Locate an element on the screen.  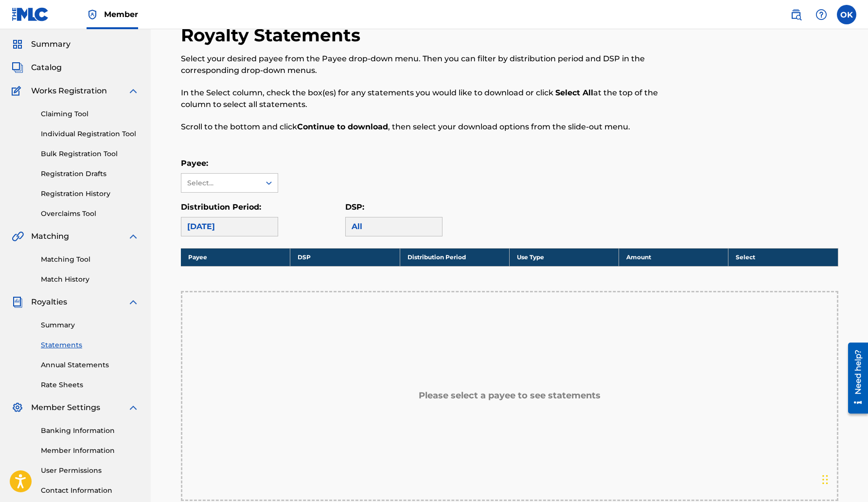
a: Banking Information is located at coordinates (90, 430).